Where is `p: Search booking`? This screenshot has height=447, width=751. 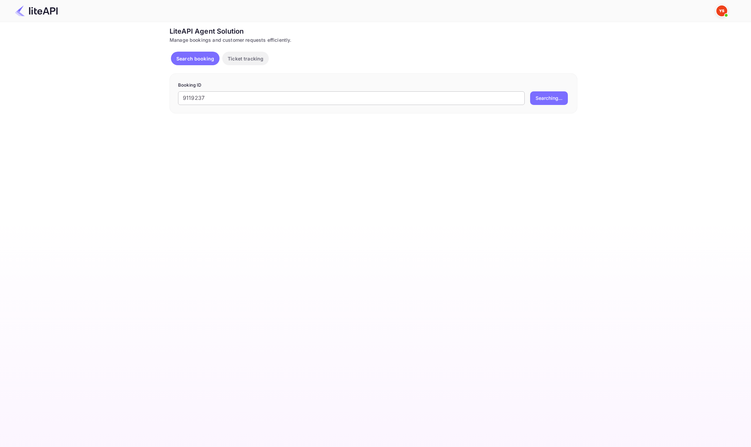 p: Search booking is located at coordinates (195, 58).